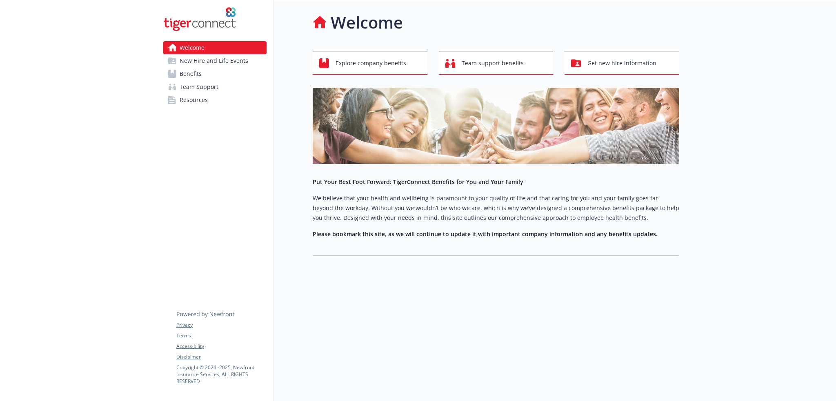  Describe the element at coordinates (496, 208) in the screenshot. I see `p: We believe that your health and wellbeing is paramount to your quality of life and that caring fo...` at that location.